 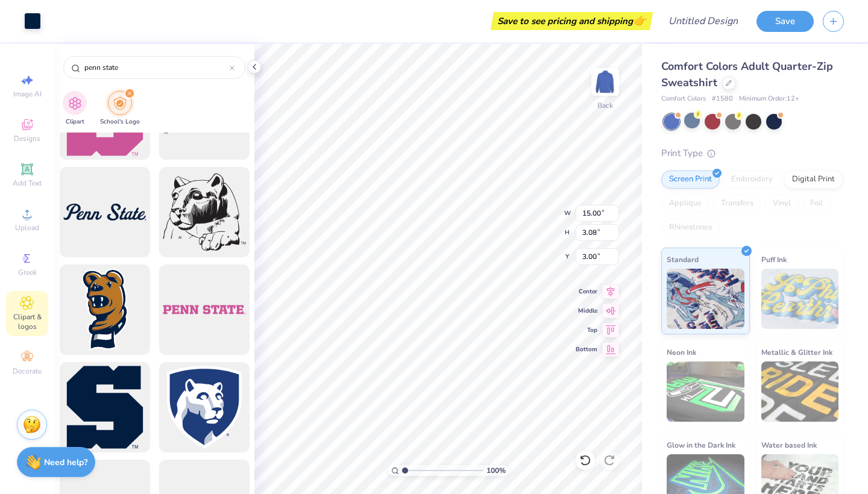 What do you see at coordinates (27, 183) in the screenshot?
I see `span: Add Text` at bounding box center [27, 183].